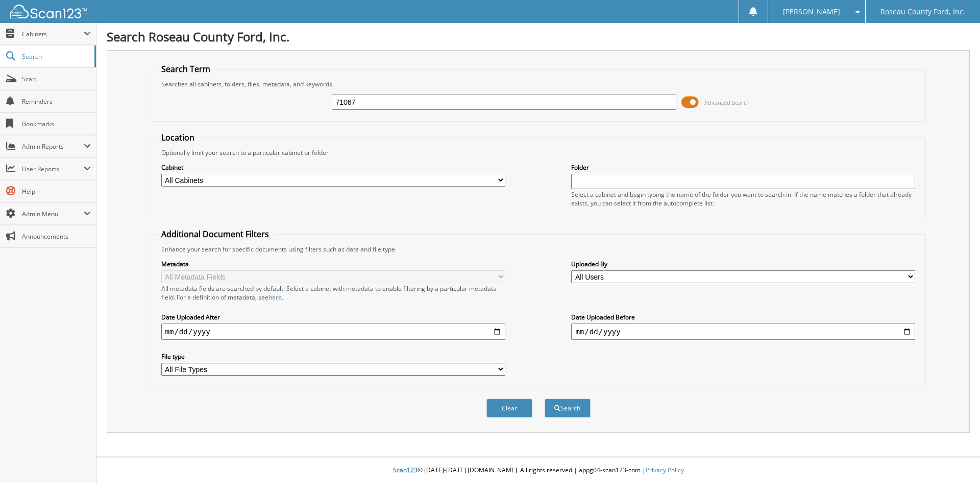 The height and width of the screenshot is (483, 980). Describe the element at coordinates (539, 248) in the screenshot. I see `div: Enhance your search for specific documents using filters such as date and file type.` at that location.